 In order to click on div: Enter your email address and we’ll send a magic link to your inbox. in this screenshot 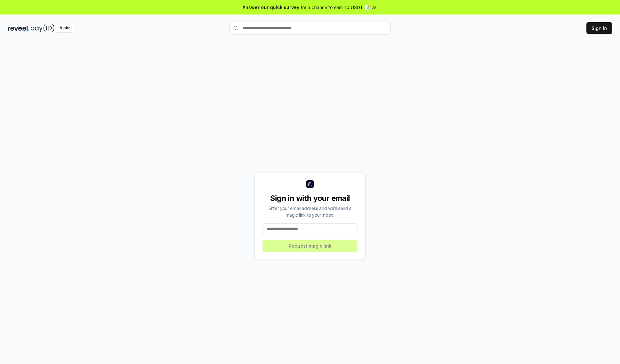, I will do `click(310, 211)`.